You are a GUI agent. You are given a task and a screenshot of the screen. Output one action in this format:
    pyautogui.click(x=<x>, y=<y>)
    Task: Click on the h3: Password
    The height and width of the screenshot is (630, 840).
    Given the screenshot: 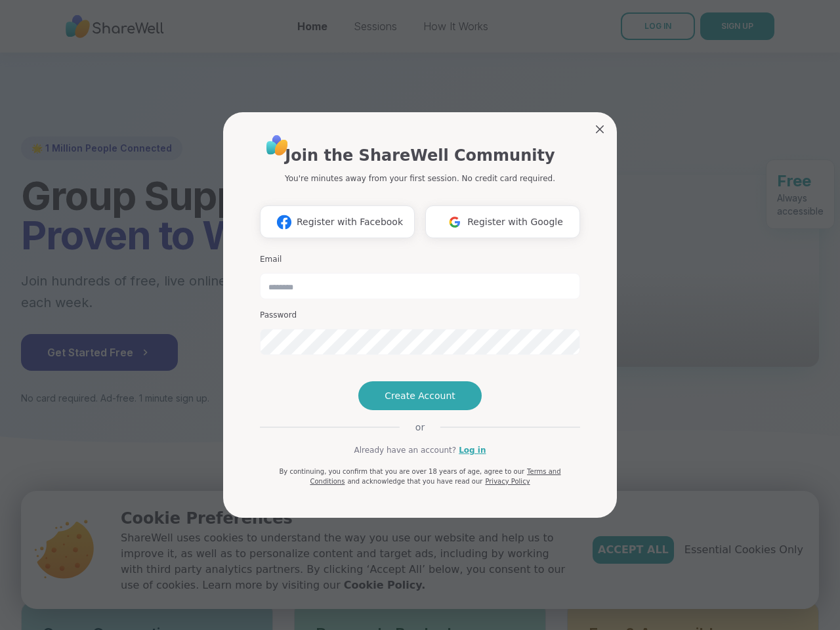 What is the action you would take?
    pyautogui.click(x=420, y=315)
    